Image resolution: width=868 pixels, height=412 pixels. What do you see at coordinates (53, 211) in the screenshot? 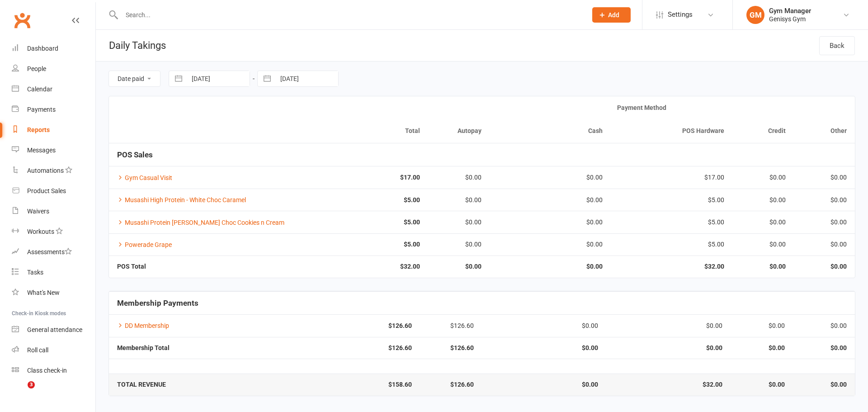
I see `a: Waivers` at bounding box center [53, 211].